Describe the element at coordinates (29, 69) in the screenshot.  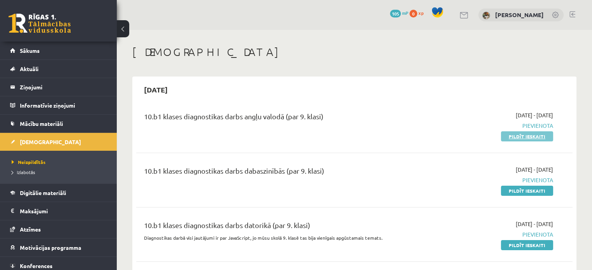
I see `span: Aktuāli` at that location.